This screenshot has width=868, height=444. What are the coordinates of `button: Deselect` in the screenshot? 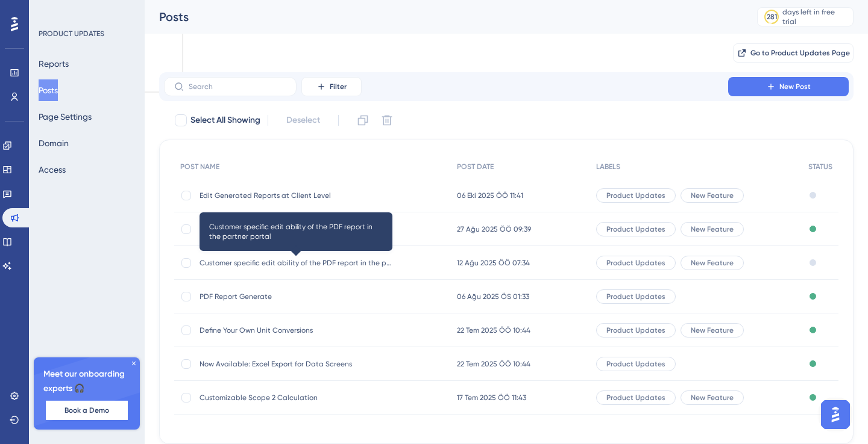 It's located at (303, 120).